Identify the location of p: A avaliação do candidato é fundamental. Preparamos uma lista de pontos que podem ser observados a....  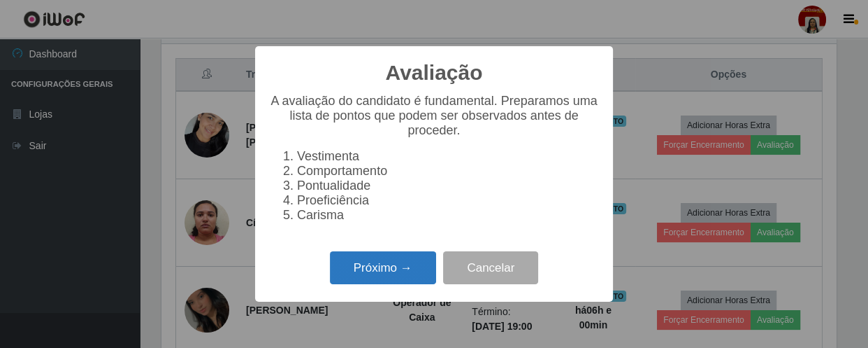
(434, 115).